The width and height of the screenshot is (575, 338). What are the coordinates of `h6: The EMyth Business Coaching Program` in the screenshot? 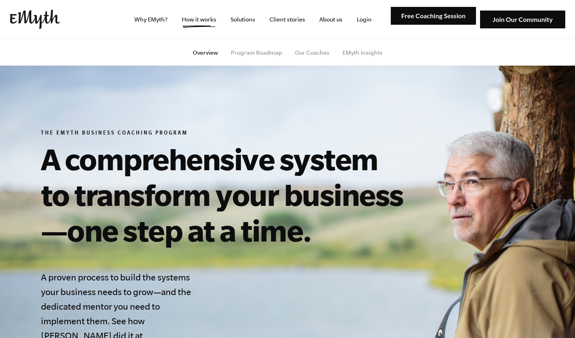 It's located at (226, 134).